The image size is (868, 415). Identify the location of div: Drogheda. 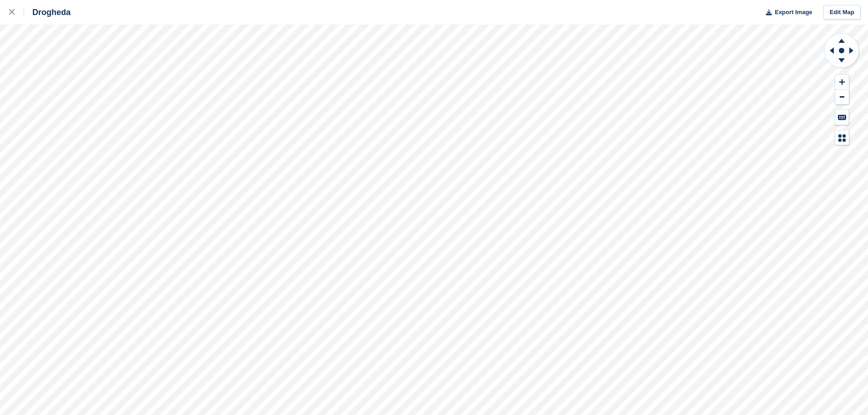
(47, 12).